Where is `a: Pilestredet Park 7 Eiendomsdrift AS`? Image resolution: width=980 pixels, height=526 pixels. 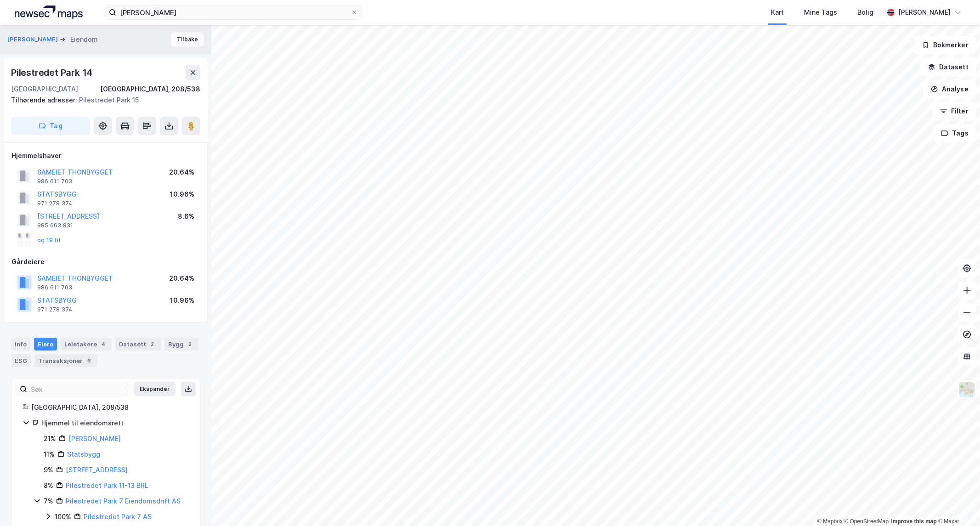 a: Pilestredet Park 7 Eiendomsdrift AS is located at coordinates (123, 501).